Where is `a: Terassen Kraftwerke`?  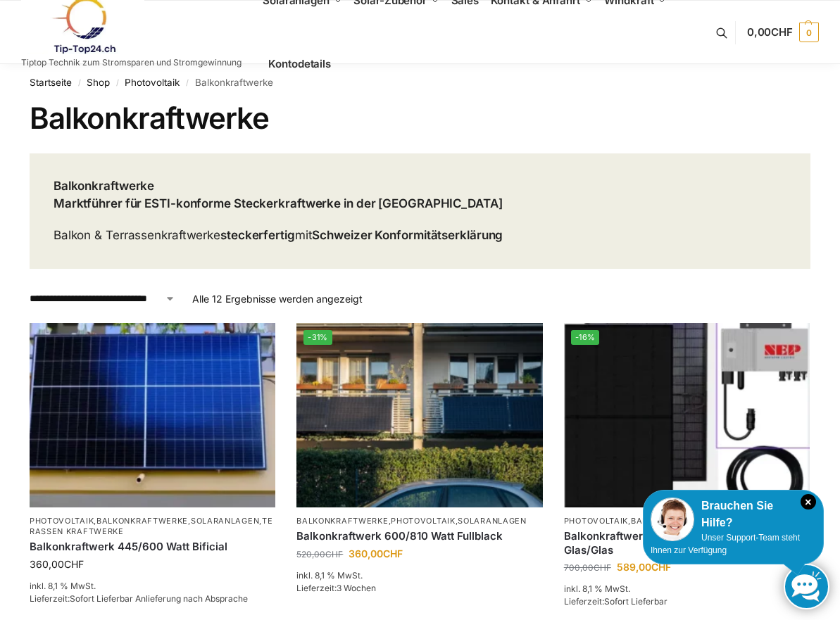 a: Terassen Kraftwerke is located at coordinates (152, 526).